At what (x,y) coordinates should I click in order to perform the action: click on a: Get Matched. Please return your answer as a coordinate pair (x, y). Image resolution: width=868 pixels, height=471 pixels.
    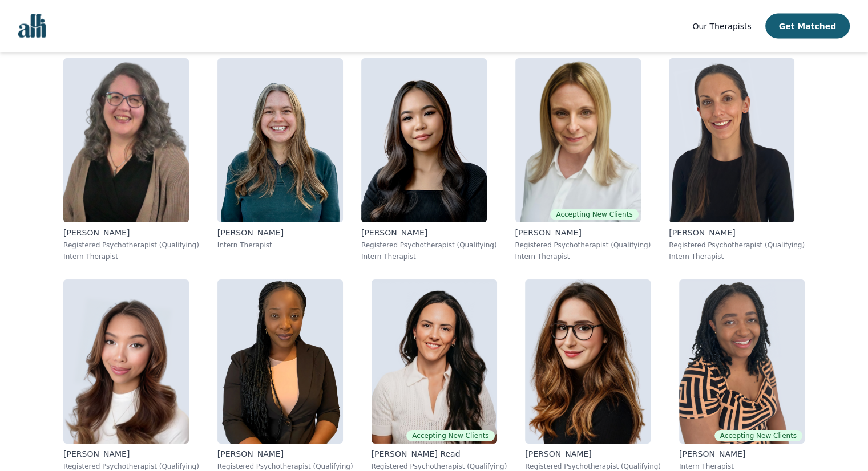
    Looking at the image, I should click on (808, 27).